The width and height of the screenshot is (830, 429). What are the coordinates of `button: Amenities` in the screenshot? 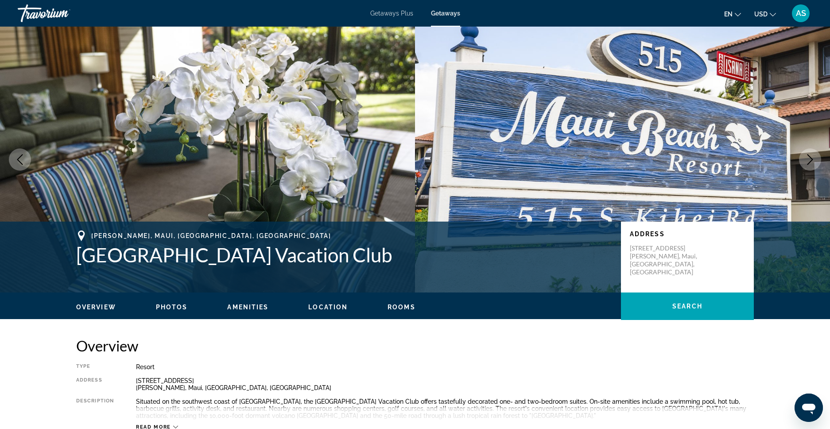 It's located at (248, 307).